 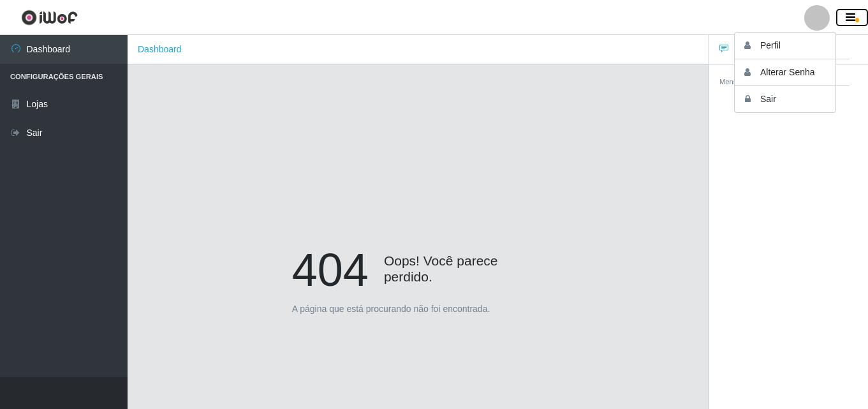 What do you see at coordinates (391, 309) in the screenshot?
I see `p: A página que está procurando não foi encontrada.` at bounding box center [391, 309].